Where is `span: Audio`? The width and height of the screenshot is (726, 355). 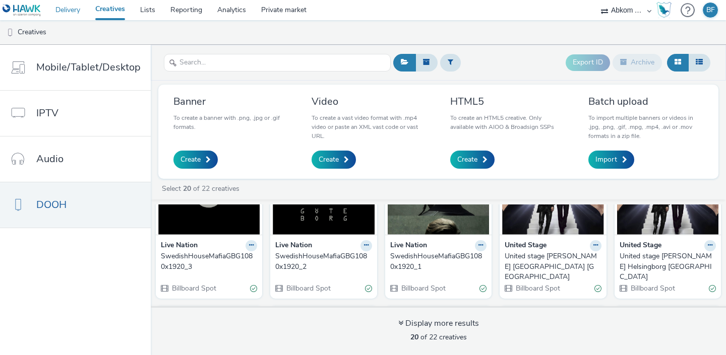 span: Audio is located at coordinates (50, 159).